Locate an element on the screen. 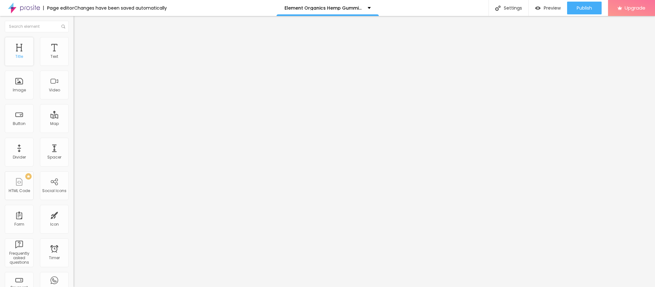 The width and height of the screenshot is (655, 287). button: Preview is located at coordinates (548, 8).